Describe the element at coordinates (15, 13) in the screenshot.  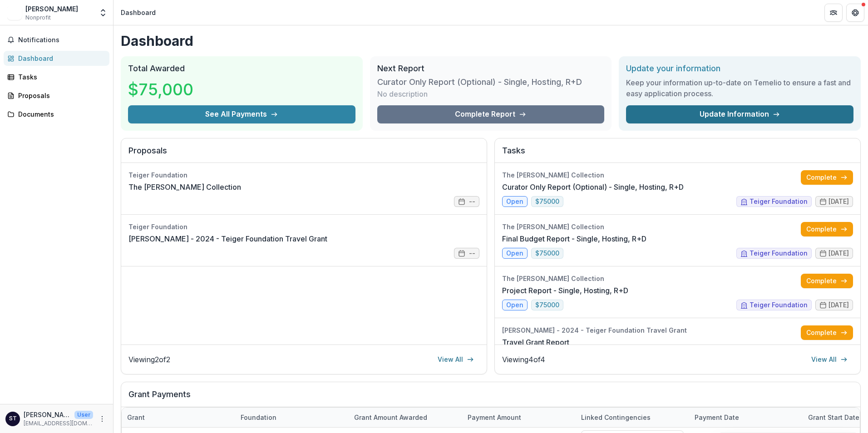
I see `img: Camille Brown` at that location.